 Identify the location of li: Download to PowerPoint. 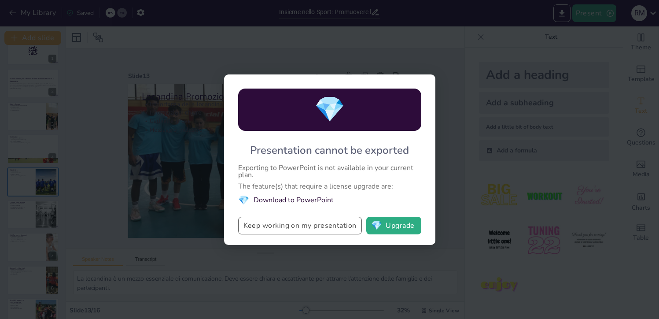
(330, 200).